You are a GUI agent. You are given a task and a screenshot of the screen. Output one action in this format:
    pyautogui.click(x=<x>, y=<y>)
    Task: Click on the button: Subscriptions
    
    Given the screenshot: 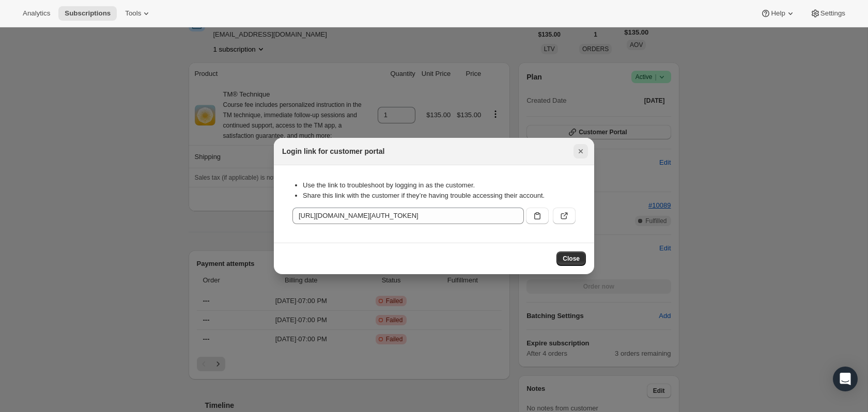 What is the action you would take?
    pyautogui.click(x=88, y=14)
    